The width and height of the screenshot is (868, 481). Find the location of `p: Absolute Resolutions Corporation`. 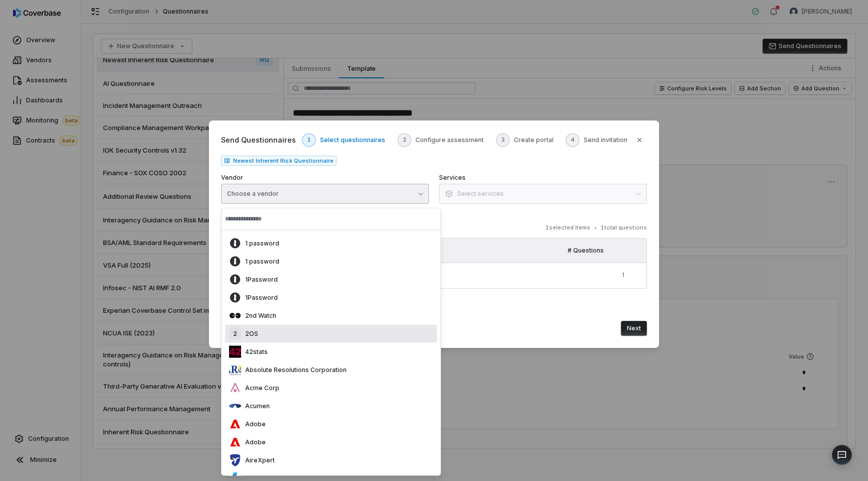

p: Absolute Resolutions Corporation is located at coordinates (294, 370).